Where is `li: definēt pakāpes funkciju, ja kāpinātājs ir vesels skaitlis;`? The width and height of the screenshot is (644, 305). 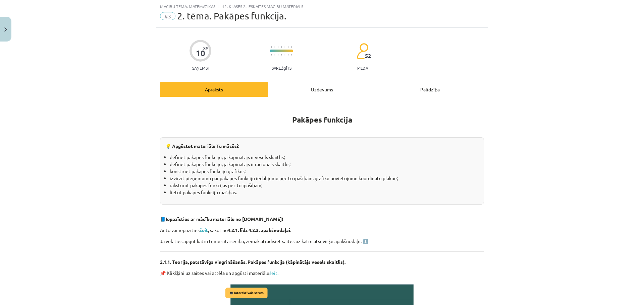 li: definēt pakāpes funkciju, ja kāpinātājs ir vesels skaitlis; is located at coordinates (324, 157).